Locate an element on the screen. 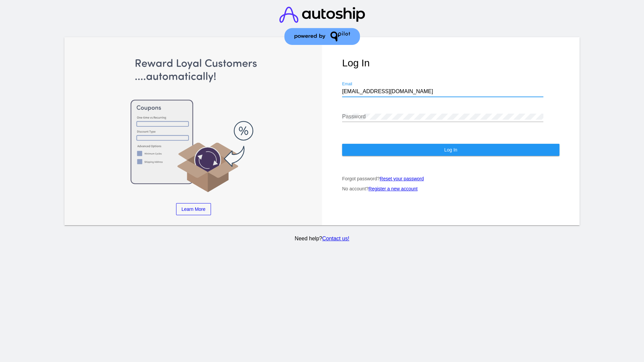  img: Apply Coupons Automatically to Scheduled Orders with QPilot is located at coordinates (194, 125).